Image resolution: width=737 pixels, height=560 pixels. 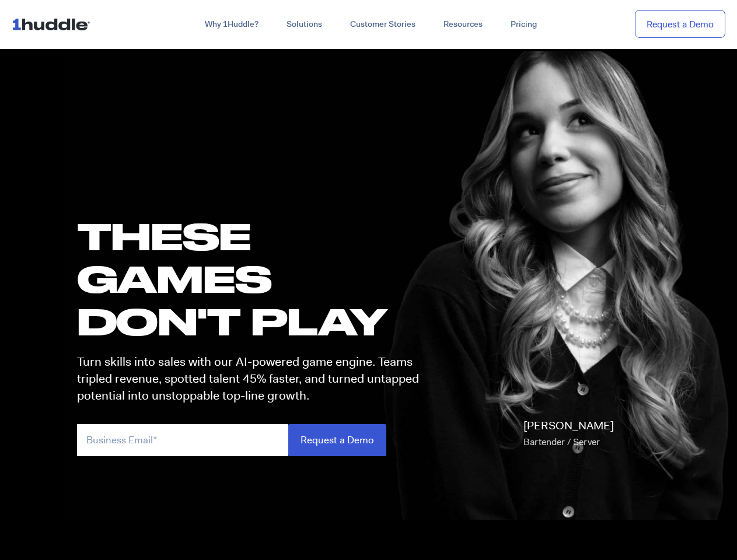 What do you see at coordinates (304, 24) in the screenshot?
I see `a: Solutions` at bounding box center [304, 24].